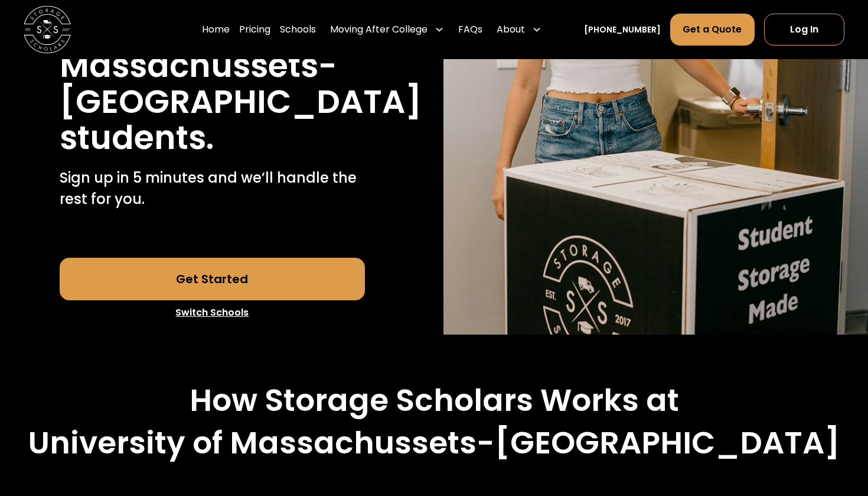 This screenshot has height=496, width=868. What do you see at coordinates (215, 29) in the screenshot?
I see `a: Home` at bounding box center [215, 29].